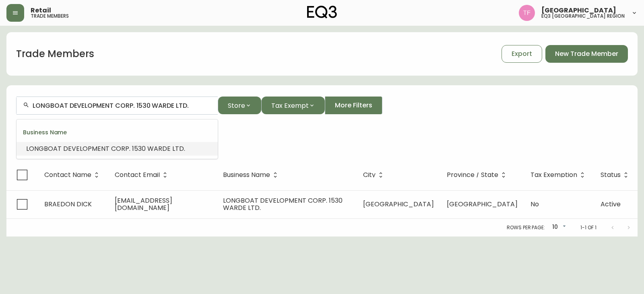 This screenshot has width=644, height=294. Describe the element at coordinates (589, 228) in the screenshot. I see `p: 1-1 of 1` at that location.